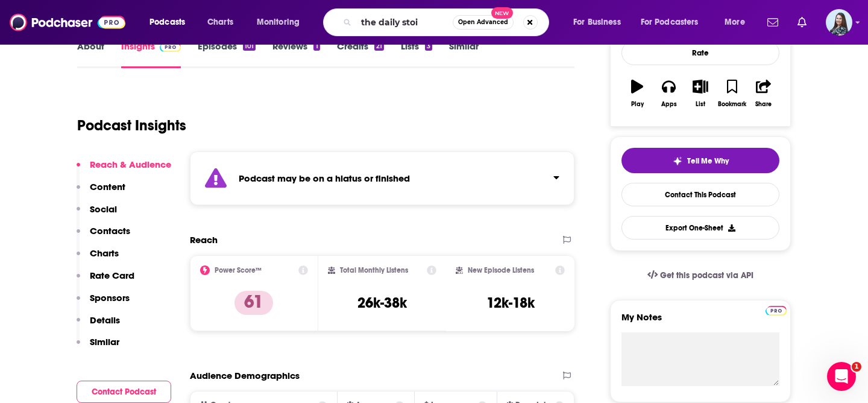 The image size is (868, 403). What do you see at coordinates (735, 22) in the screenshot?
I see `span: More` at bounding box center [735, 22].